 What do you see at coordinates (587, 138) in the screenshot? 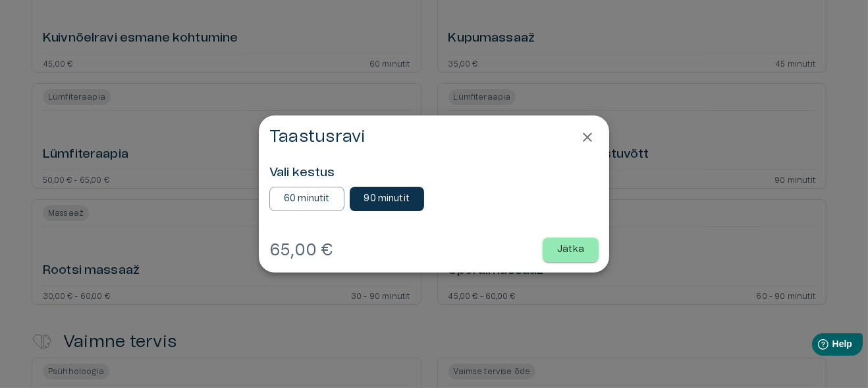
I see `button: Close` at bounding box center [587, 138].